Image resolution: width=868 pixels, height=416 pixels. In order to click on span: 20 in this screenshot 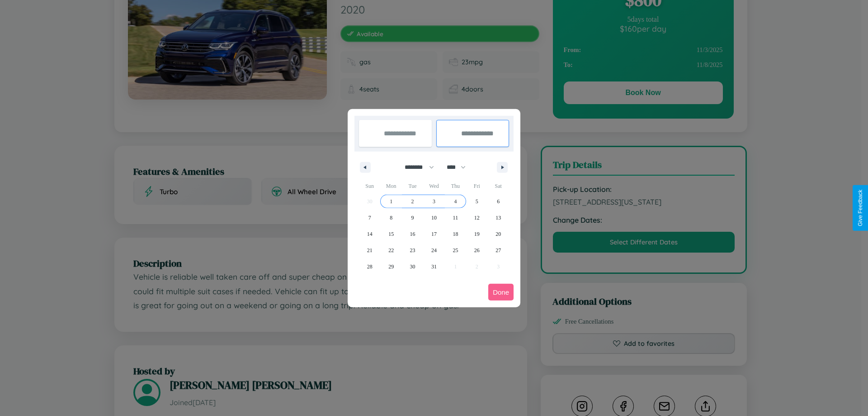, I will do `click(498, 234)`.